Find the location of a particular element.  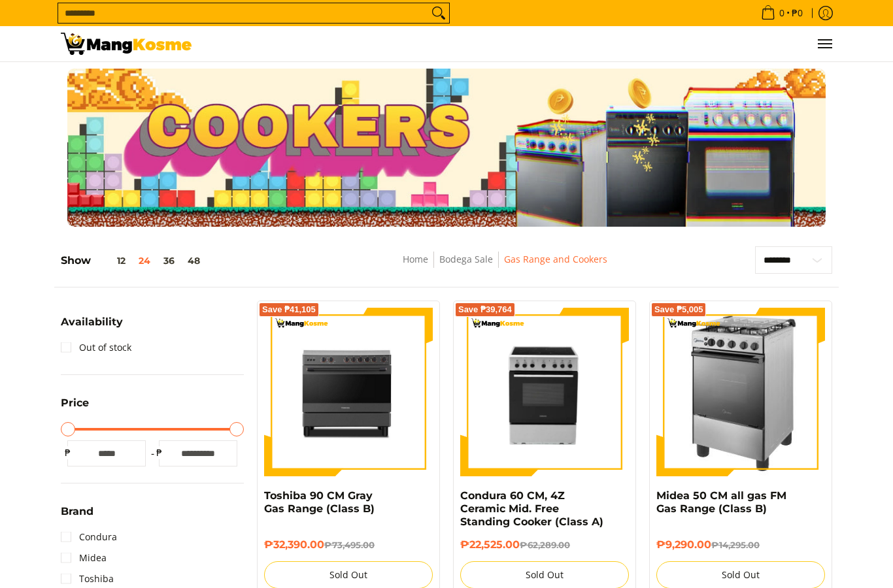

span: Brand is located at coordinates (77, 511).